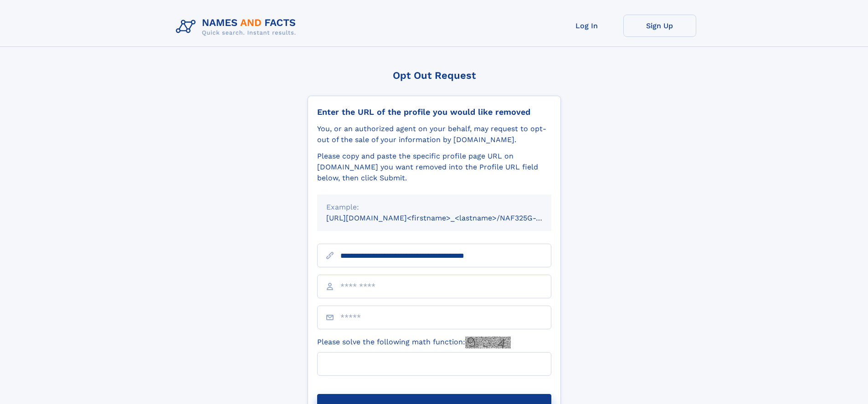  What do you see at coordinates (414, 342) in the screenshot?
I see `label: Please solve the following math function:` at bounding box center [414, 342].